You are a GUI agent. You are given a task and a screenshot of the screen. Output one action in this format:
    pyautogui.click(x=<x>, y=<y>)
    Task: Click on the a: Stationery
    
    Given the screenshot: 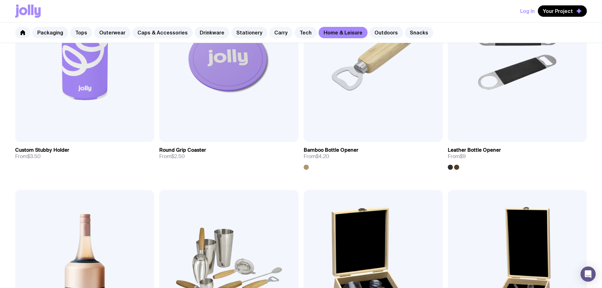 What is the action you would take?
    pyautogui.click(x=249, y=33)
    